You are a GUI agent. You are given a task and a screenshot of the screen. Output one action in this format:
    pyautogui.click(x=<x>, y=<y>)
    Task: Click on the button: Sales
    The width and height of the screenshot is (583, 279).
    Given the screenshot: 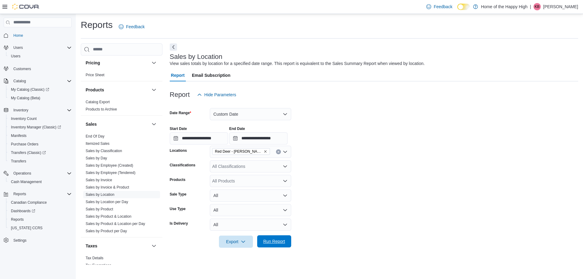 What is the action you would take?
    pyautogui.click(x=117, y=124)
    